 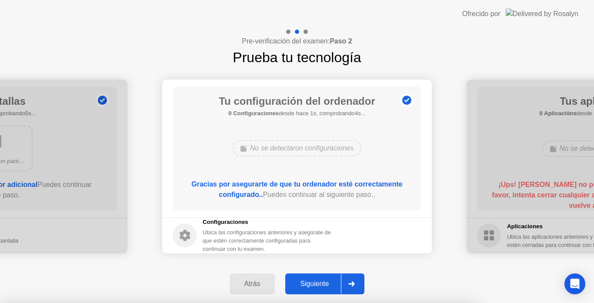 I want to click on div: Atrás, so click(x=252, y=284).